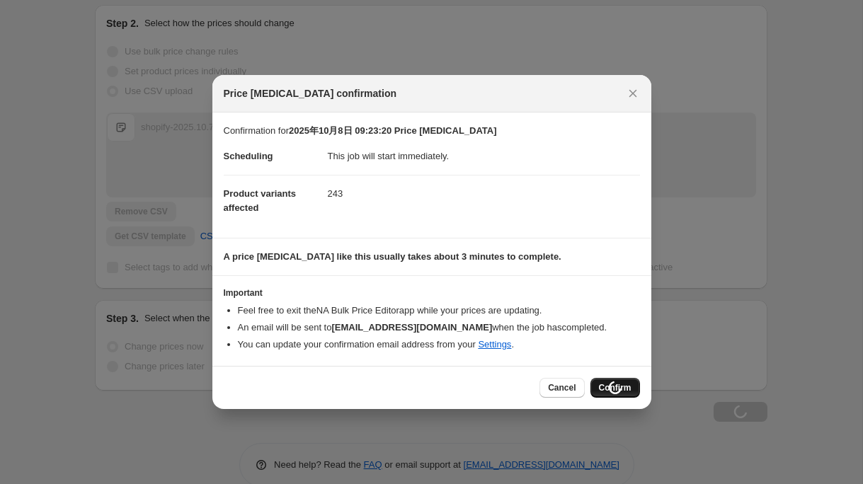 Image resolution: width=863 pixels, height=484 pixels. What do you see at coordinates (484, 193) in the screenshot?
I see `dd: 243` at bounding box center [484, 193].